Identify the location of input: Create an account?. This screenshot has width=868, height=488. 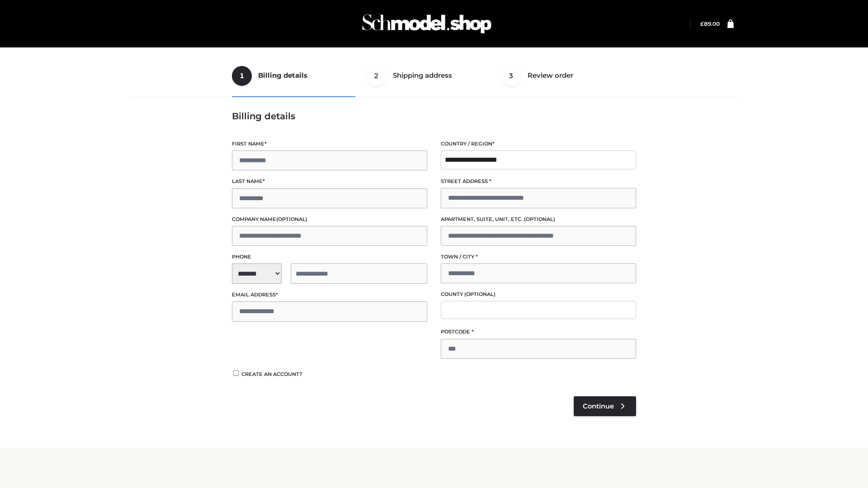
(236, 373).